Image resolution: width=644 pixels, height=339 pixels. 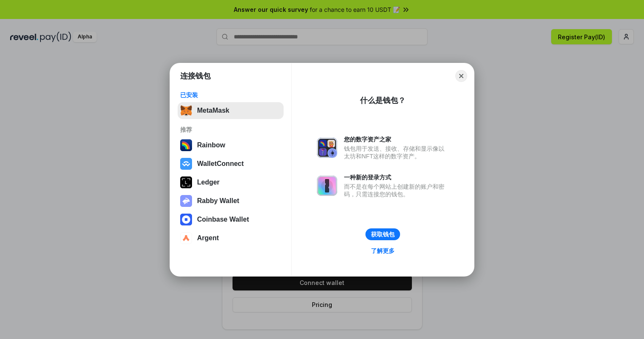 What do you see at coordinates (208, 238) in the screenshot?
I see `div: Argent` at bounding box center [208, 238].